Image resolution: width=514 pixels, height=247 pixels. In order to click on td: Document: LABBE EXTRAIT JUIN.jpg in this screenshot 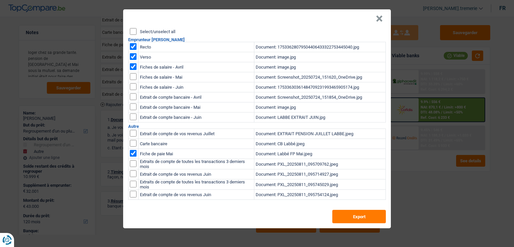, I will do `click(320, 117)`.